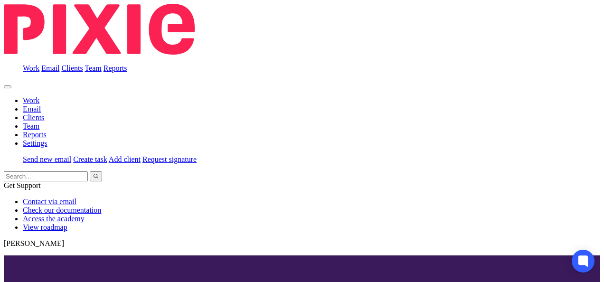 This screenshot has height=282, width=604. What do you see at coordinates (124, 159) in the screenshot?
I see `a: Add client` at bounding box center [124, 159].